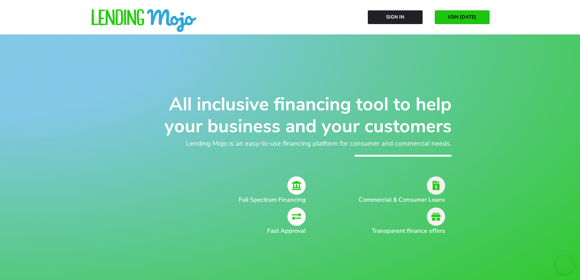 This screenshot has height=280, width=580. Describe the element at coordinates (397, 231) in the screenshot. I see `h2: Transparent finance offers` at that location.